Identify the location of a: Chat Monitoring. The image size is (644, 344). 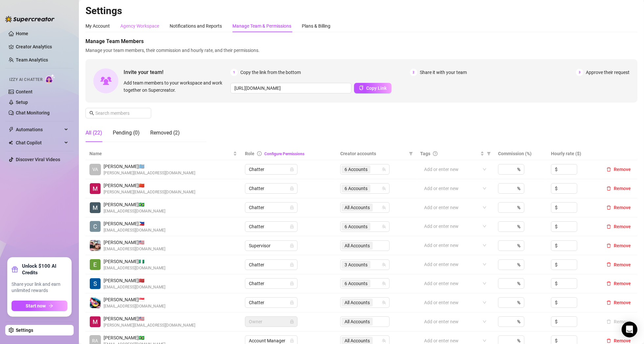
(33, 113).